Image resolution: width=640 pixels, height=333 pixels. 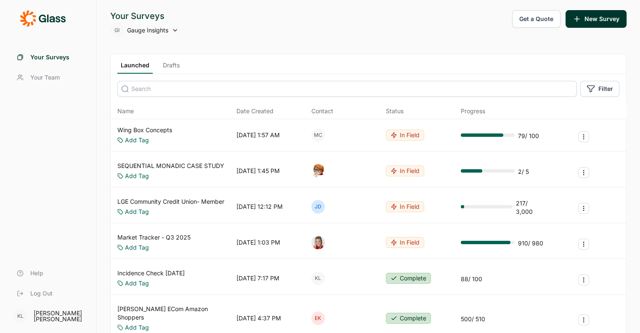 I want to click on div: 910 / 980, so click(x=531, y=243).